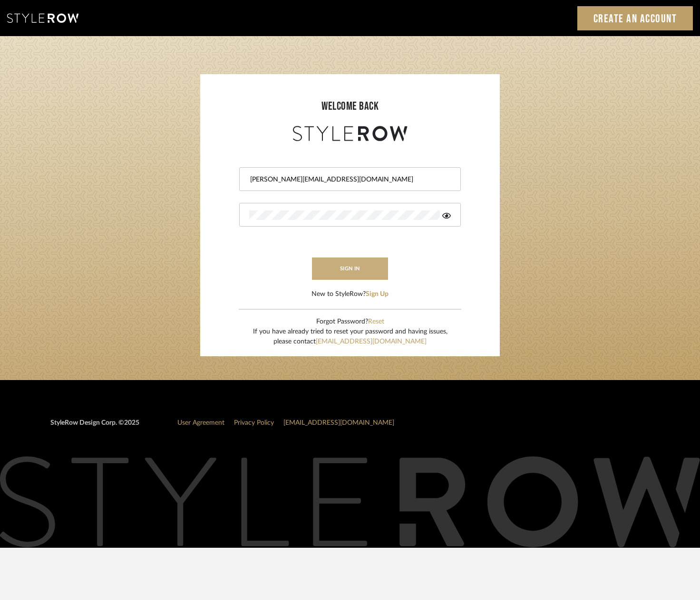 This screenshot has height=600, width=700. What do you see at coordinates (94, 427) in the screenshot?
I see `div: StyleRow Design Corp. ©2025` at bounding box center [94, 427].